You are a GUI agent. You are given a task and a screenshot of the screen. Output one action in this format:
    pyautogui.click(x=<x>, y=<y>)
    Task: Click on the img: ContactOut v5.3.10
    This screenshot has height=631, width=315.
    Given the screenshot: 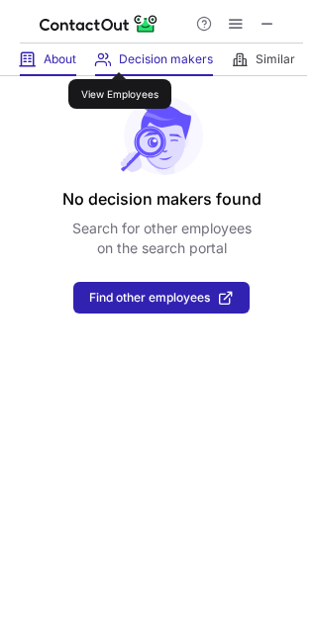 What is the action you would take?
    pyautogui.click(x=99, y=24)
    